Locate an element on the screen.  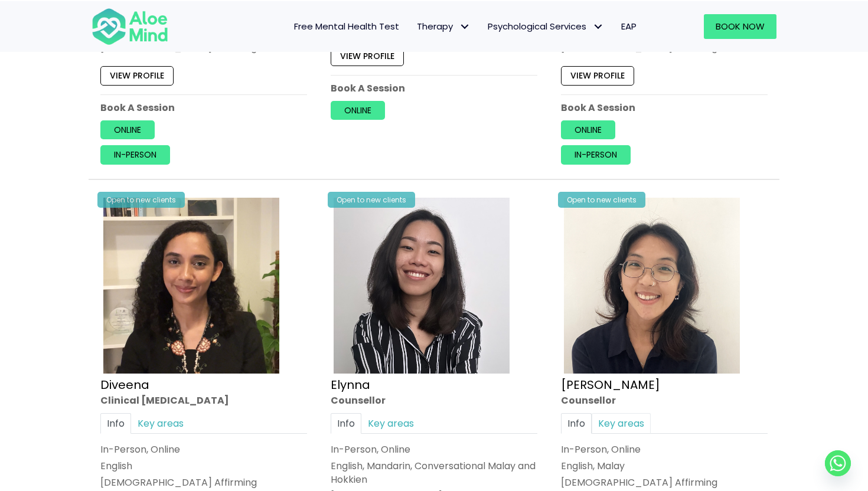
img: Elynna Counsellor is located at coordinates (422, 285).